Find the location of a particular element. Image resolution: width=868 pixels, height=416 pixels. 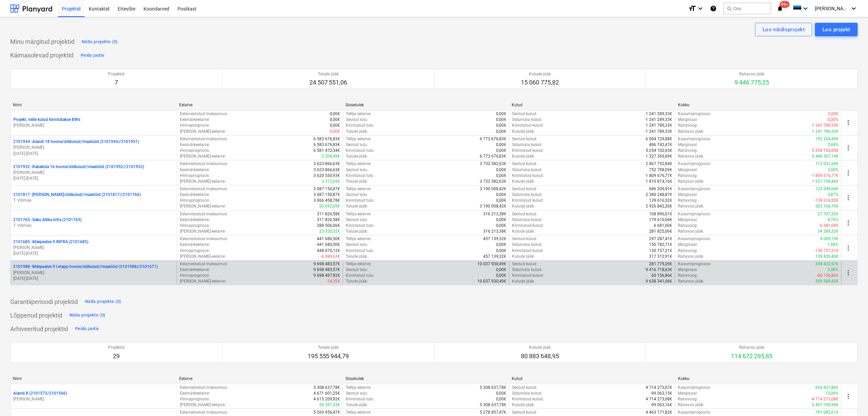

div: Näita projekte (0) is located at coordinates (87, 315).